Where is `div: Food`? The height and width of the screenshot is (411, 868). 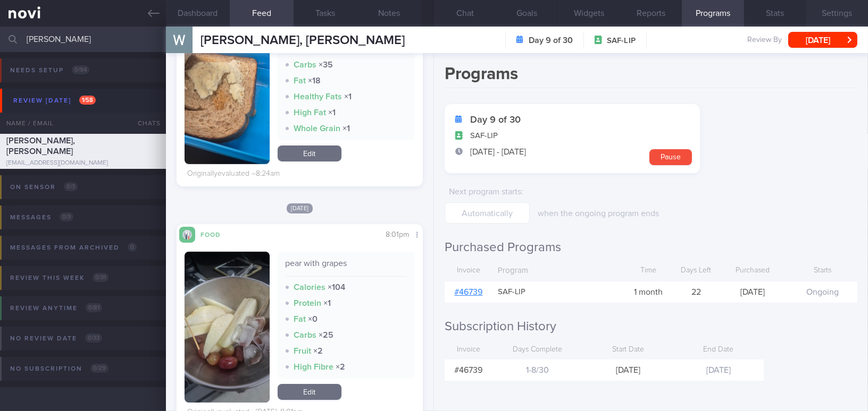 div: Food is located at coordinates (216, 233).